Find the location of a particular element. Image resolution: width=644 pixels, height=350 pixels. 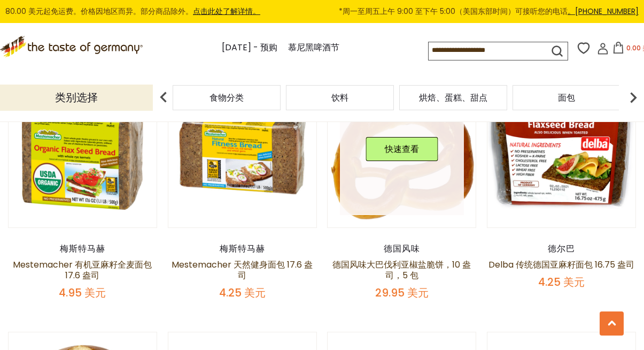

font: 快速查看 is located at coordinates (402, 149).